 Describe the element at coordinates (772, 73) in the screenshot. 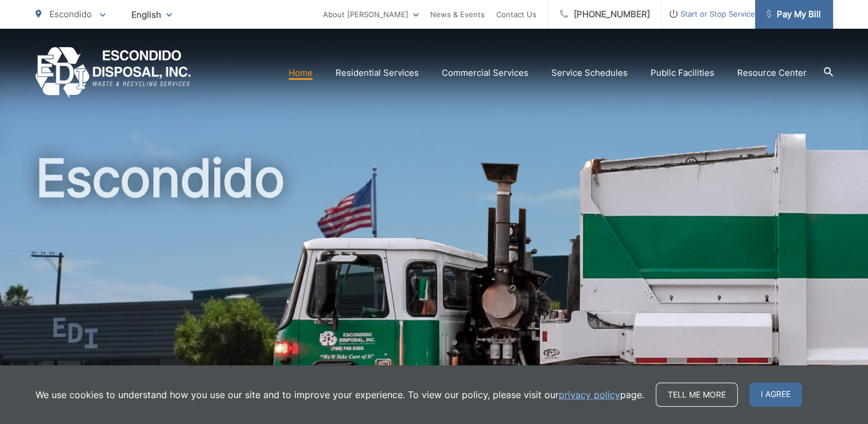

I see `a: Resource Center` at that location.